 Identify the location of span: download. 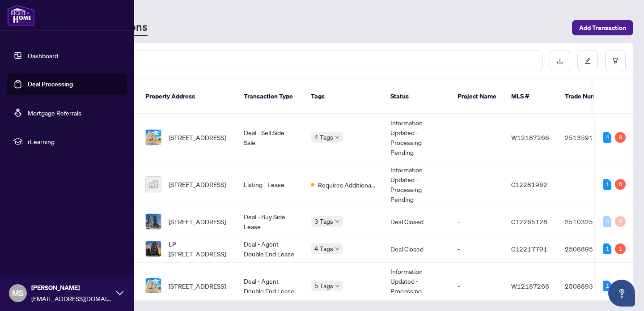
(560, 61).